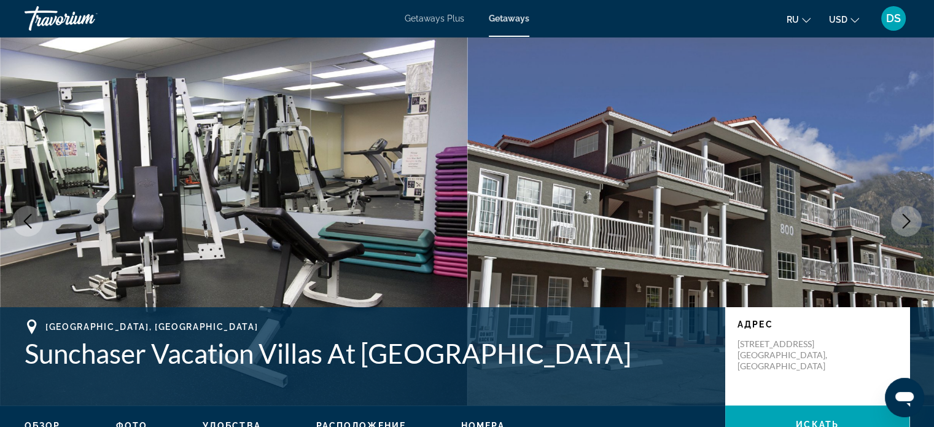  Describe the element at coordinates (86, 18) in the screenshot. I see `a: Travorium` at that location.